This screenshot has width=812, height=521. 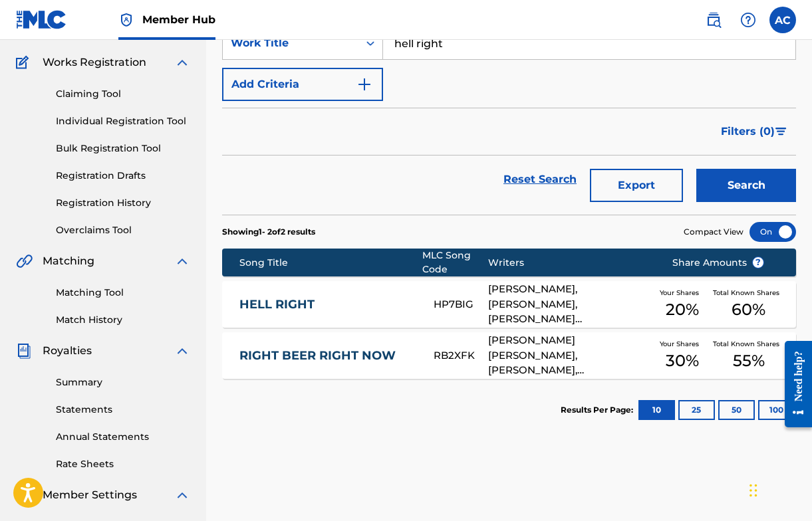 What do you see at coordinates (736, 410) in the screenshot?
I see `button: 50` at bounding box center [736, 410].